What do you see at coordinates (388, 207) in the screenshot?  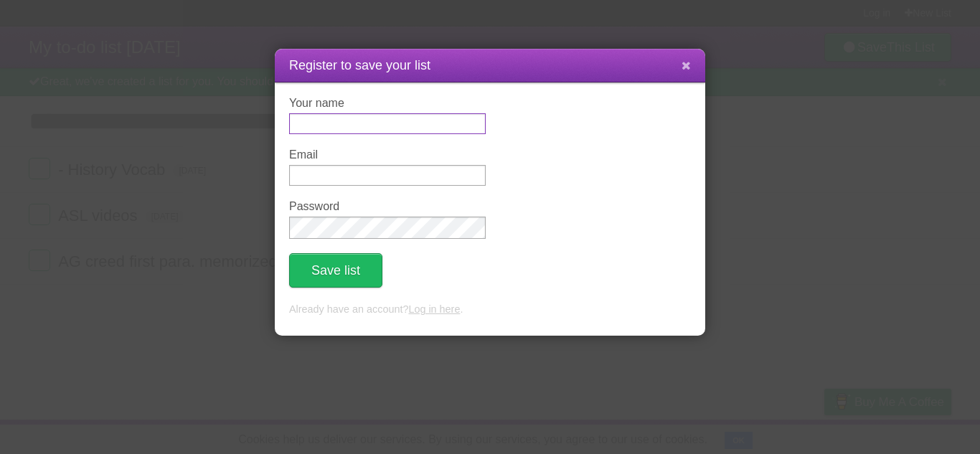 I see `label: Password` at bounding box center [388, 207].